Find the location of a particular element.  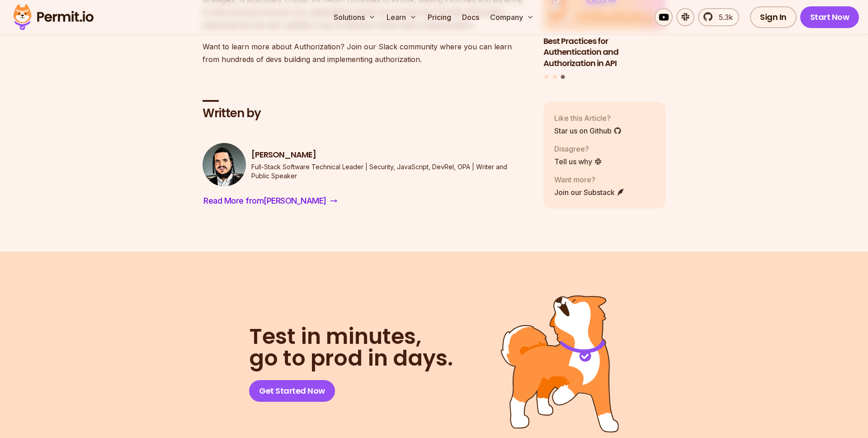

button: Go to slide 1 is located at coordinates (547, 77).